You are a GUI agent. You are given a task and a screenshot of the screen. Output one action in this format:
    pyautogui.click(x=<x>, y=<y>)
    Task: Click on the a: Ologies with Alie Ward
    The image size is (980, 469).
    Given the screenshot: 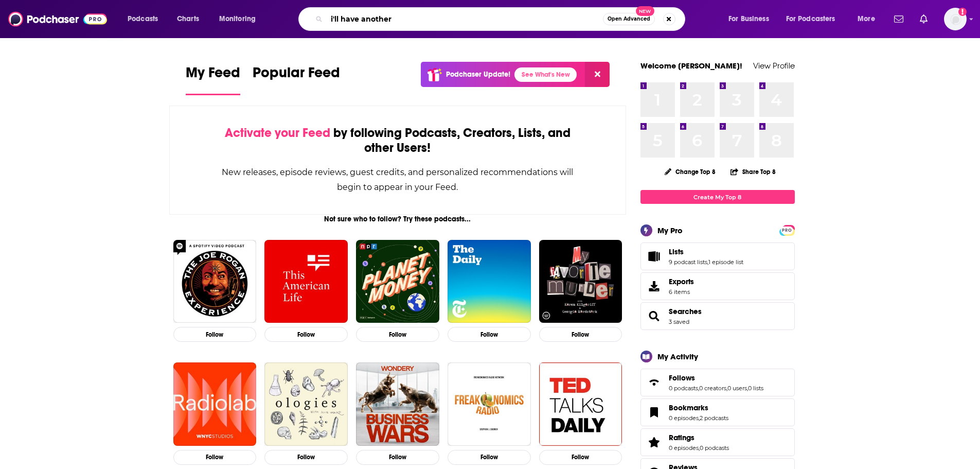 What is the action you would take?
    pyautogui.click(x=306, y=404)
    